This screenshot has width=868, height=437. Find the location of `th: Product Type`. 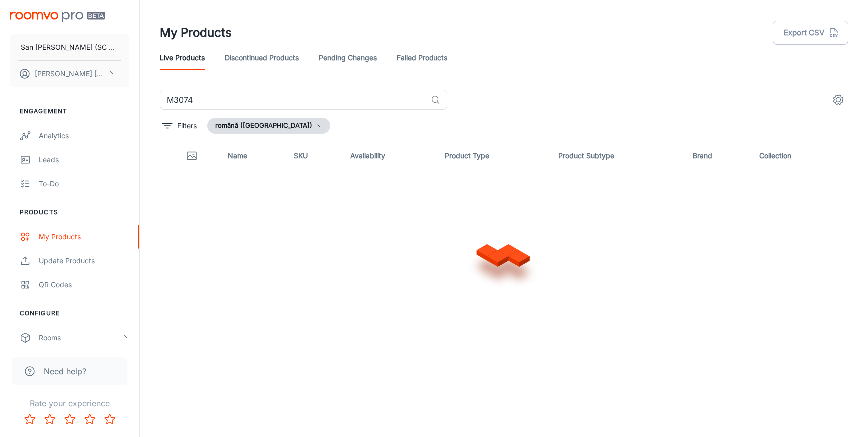

th: Product Type is located at coordinates (494, 156).